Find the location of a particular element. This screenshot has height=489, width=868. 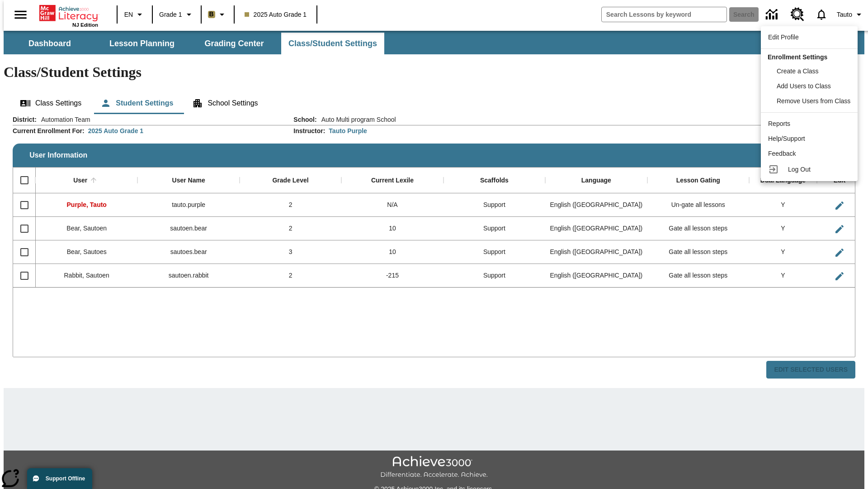

span: Feedback is located at coordinates (782, 153).